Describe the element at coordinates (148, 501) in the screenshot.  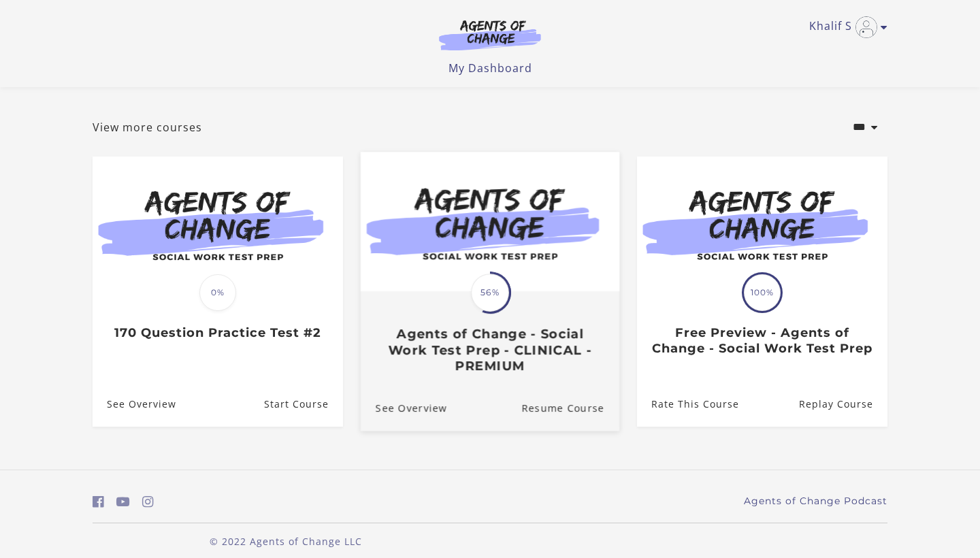
I see `a: https://www.instagram.com/agentsofchangeprep/ (Open in a new window)` at that location.